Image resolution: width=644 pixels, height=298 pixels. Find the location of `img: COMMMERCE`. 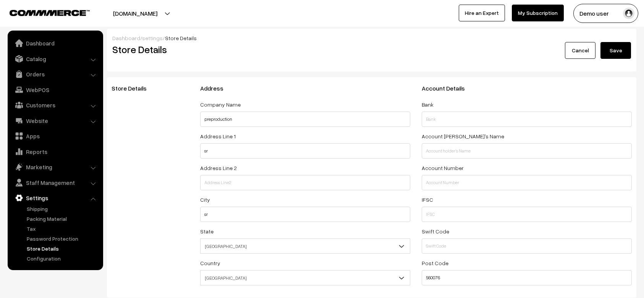

img: COMMMERCE is located at coordinates (50, 12).